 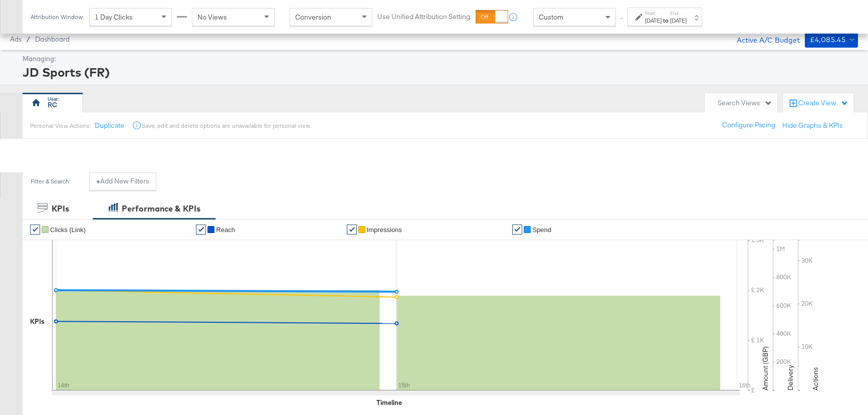 What do you see at coordinates (828, 40) in the screenshot?
I see `div: £4,085.45` at bounding box center [828, 40].